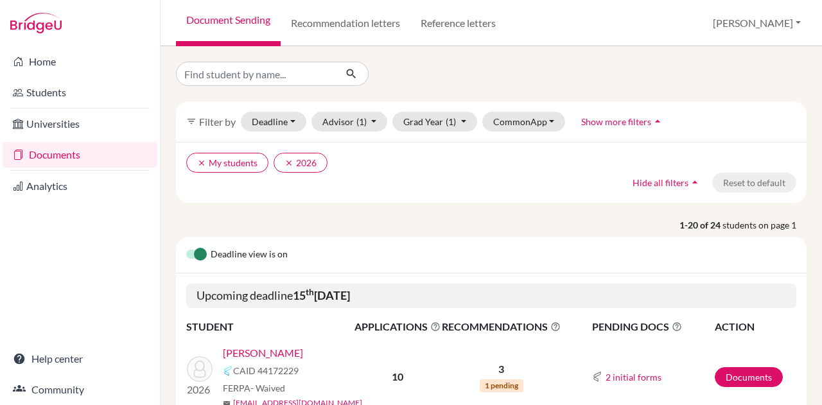  What do you see at coordinates (700, 225) in the screenshot?
I see `strong: 1-20 of 24` at bounding box center [700, 225].